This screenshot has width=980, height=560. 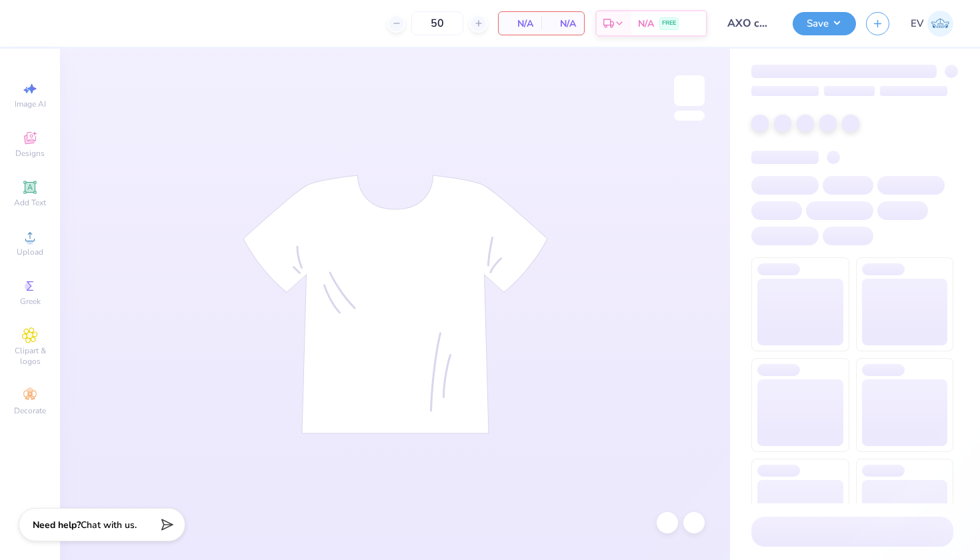 I want to click on button: Save, so click(x=824, y=23).